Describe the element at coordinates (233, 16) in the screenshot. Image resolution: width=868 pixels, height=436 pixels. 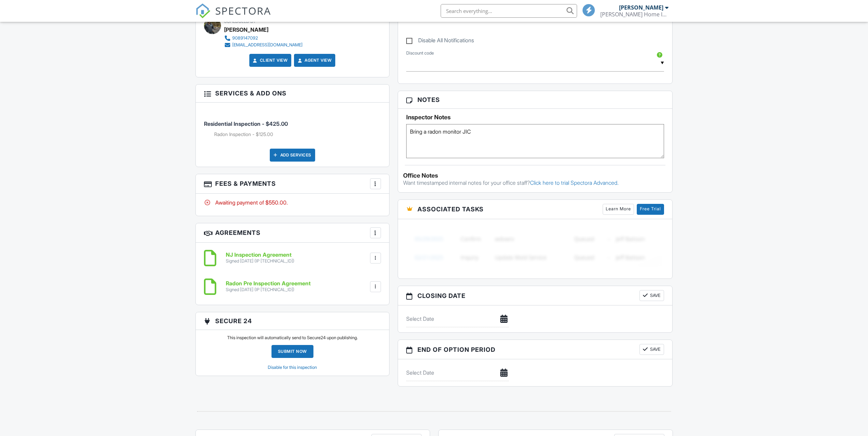
I see `a: SPECTORA` at that location.